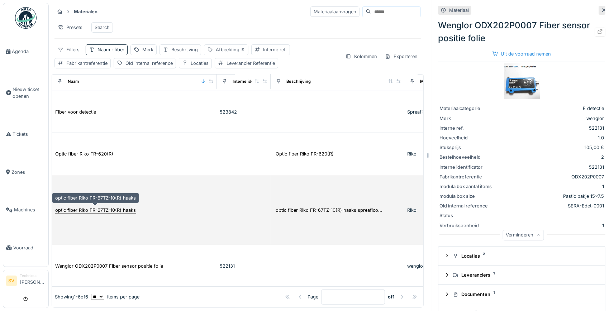  I want to click on div: Materiaal, so click(459, 10).